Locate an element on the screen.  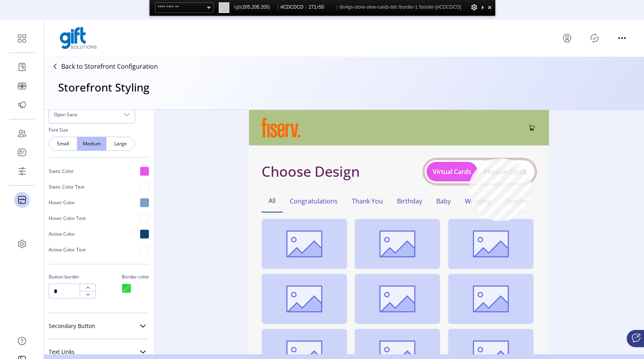
span: Secondary Button is located at coordinates (72, 326).